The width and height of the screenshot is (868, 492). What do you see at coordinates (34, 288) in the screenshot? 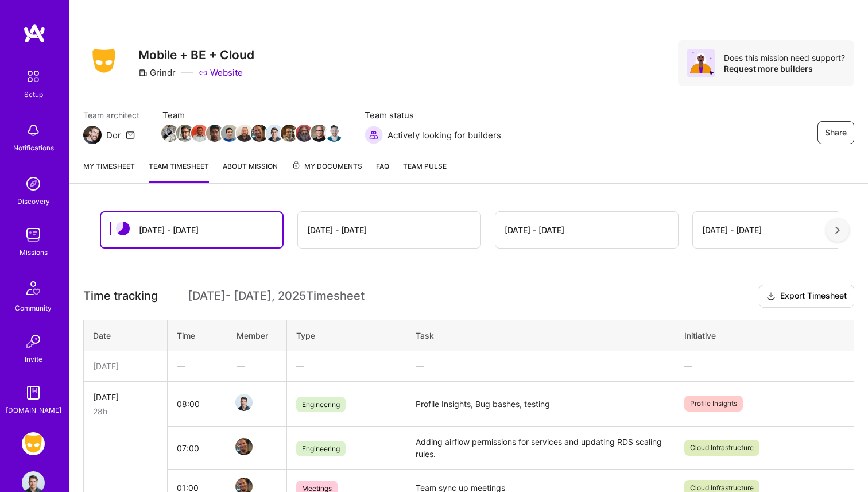
I see `img: Community` at bounding box center [34, 288].